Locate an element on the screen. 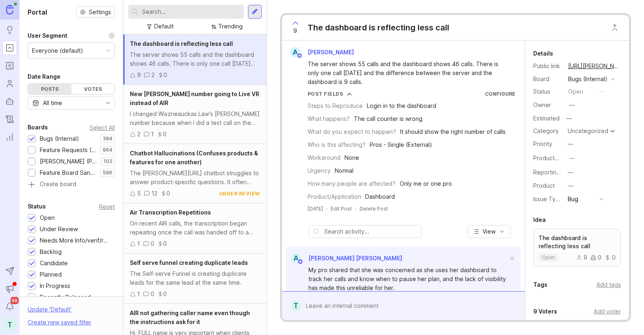  div: Steps to Reproduce is located at coordinates (335, 106).